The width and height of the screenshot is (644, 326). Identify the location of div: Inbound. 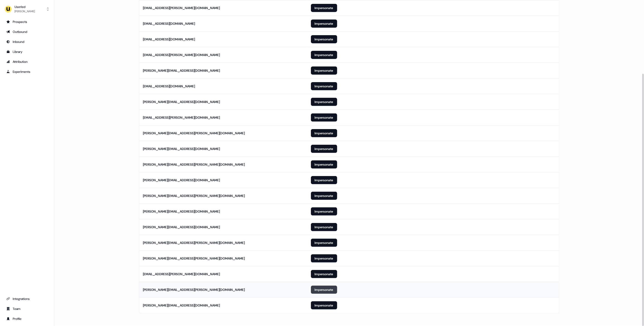
(27, 41).